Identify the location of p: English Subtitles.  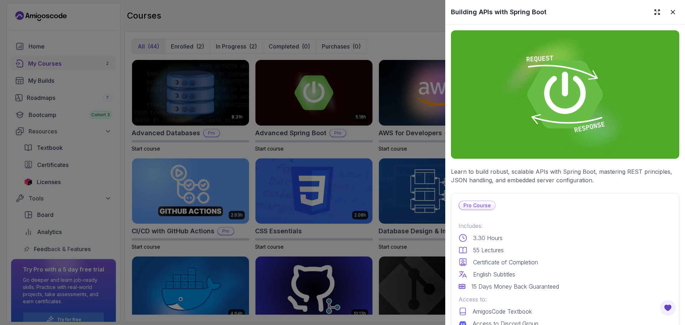
(494, 274).